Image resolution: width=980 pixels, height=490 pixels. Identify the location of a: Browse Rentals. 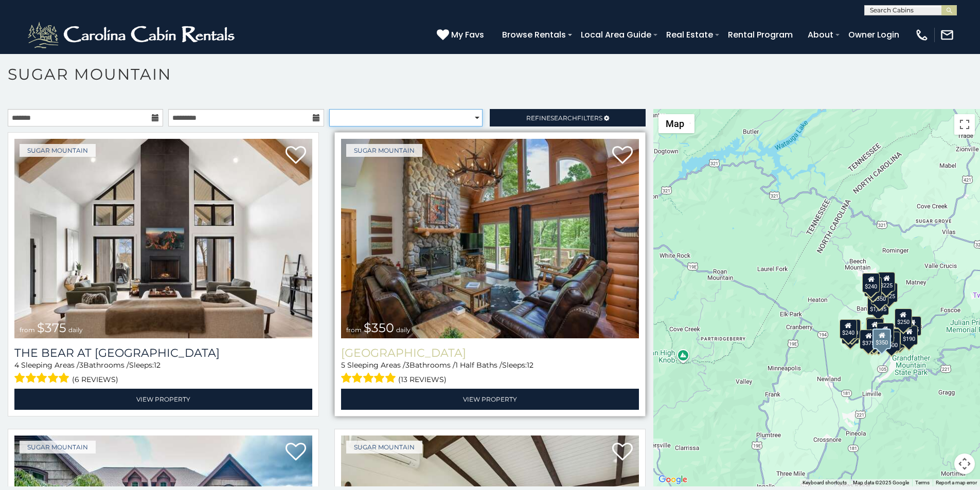
(534, 35).